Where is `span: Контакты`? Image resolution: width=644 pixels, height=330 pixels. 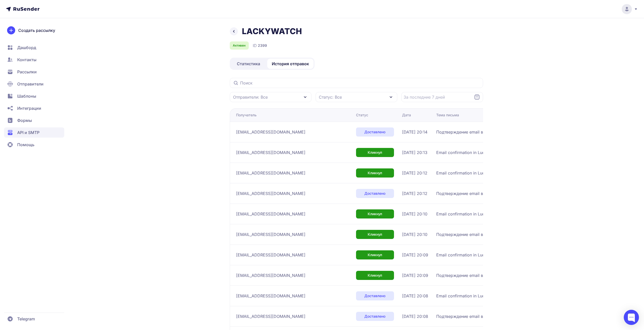
span: Контакты is located at coordinates (27, 60).